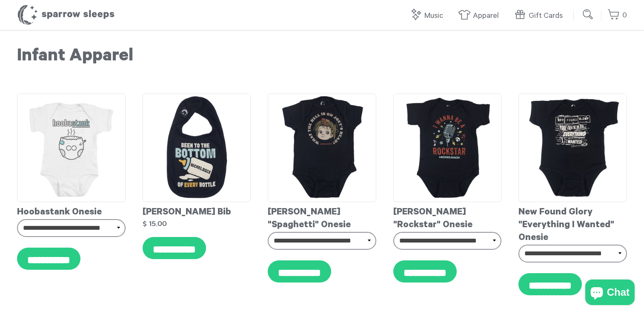  What do you see at coordinates (197, 147) in the screenshot?
I see `img: NickelbackBib_grande.jpg` at bounding box center [197, 147].